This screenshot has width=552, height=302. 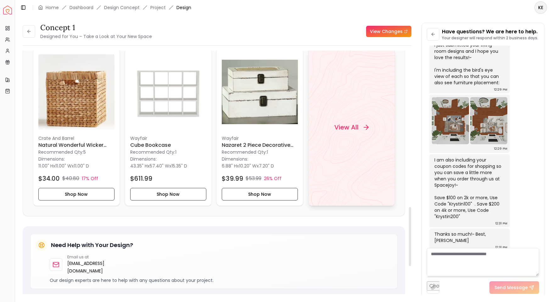 I want to click on p: 17% Off, so click(x=90, y=179).